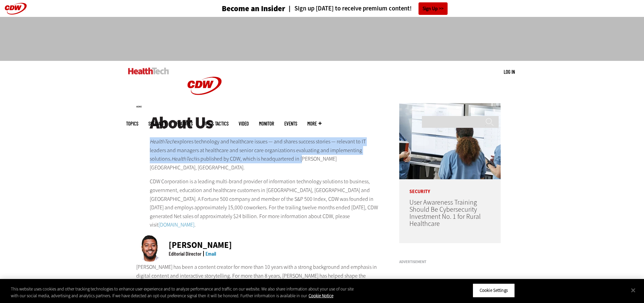  I want to click on a: CDW, so click(205, 109).